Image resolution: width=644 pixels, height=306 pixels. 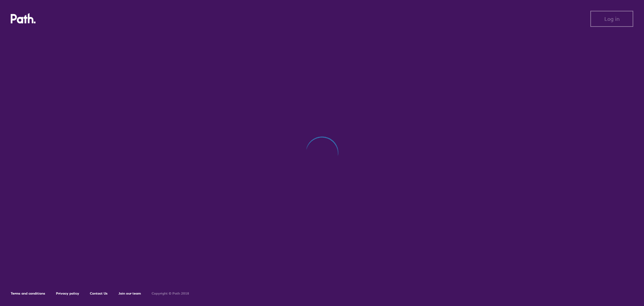 What do you see at coordinates (170, 293) in the screenshot?
I see `h6: Copyright © Path 2018` at bounding box center [170, 293].